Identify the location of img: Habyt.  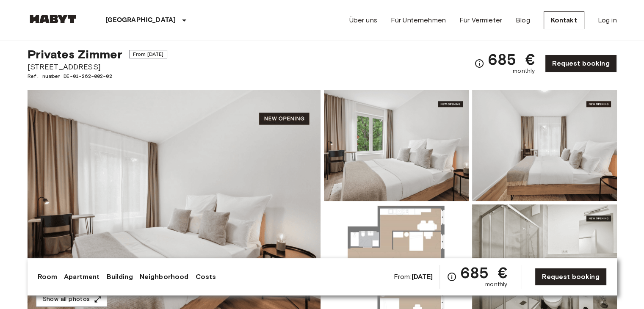
(53, 19).